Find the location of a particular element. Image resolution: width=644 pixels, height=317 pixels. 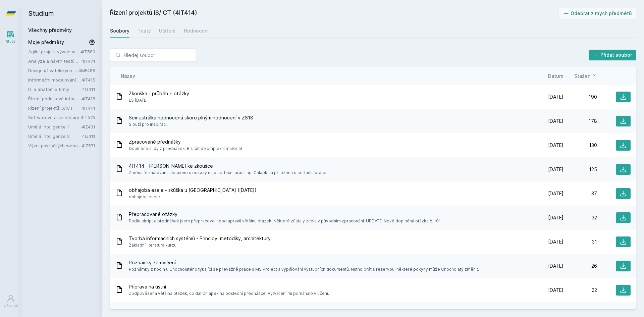

button: Datum is located at coordinates (556, 76).